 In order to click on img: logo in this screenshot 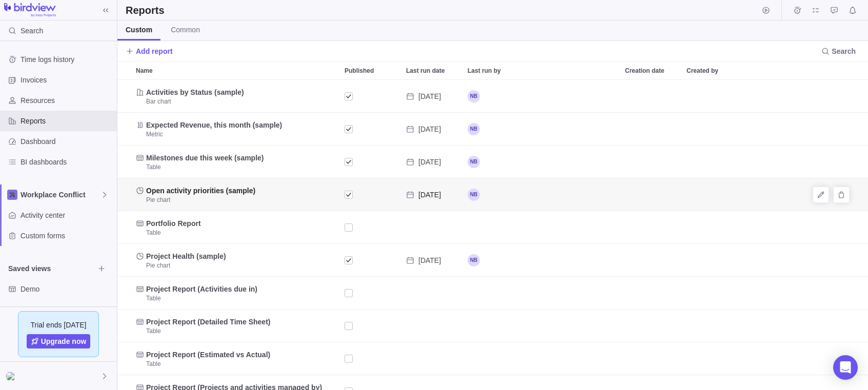, I will do `click(30, 11)`.